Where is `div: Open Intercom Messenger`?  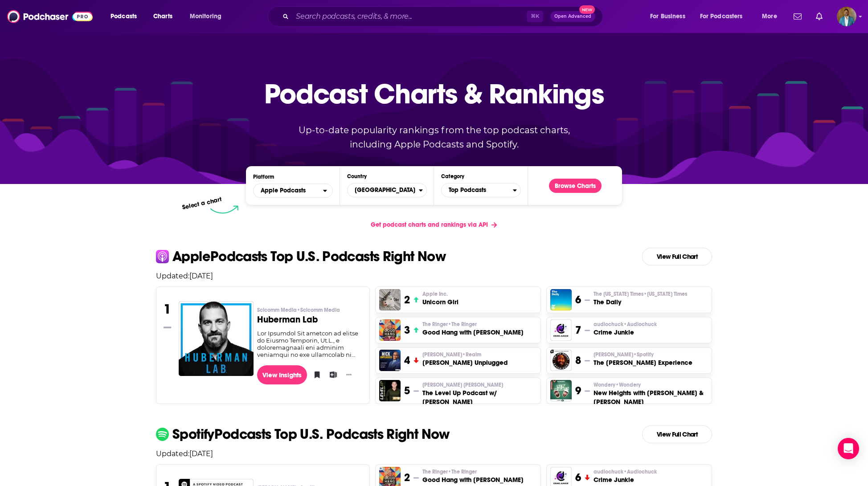
div: Open Intercom Messenger is located at coordinates (849, 449).